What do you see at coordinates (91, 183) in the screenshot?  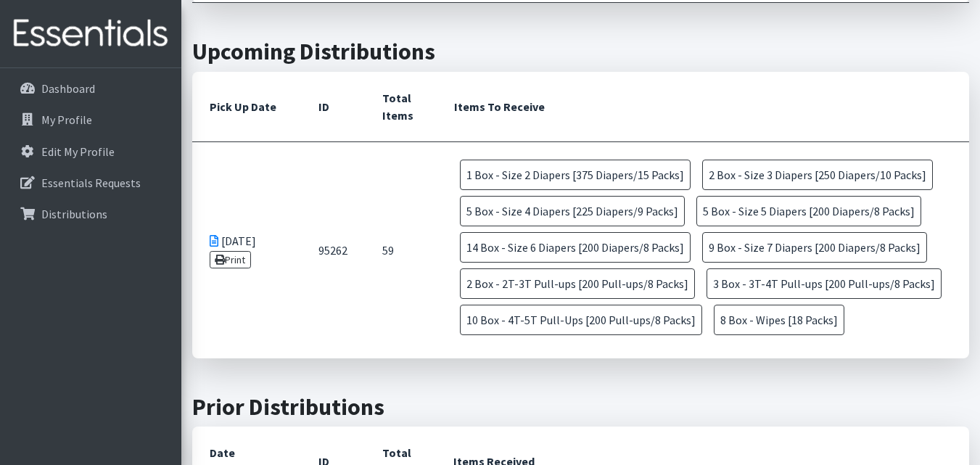 I see `p: Essentials Requests` at bounding box center [91, 183].